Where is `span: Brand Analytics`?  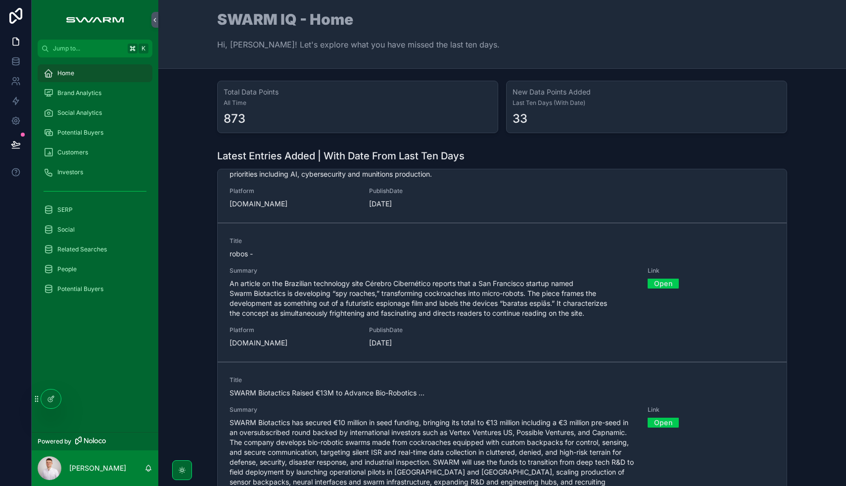
span: Brand Analytics is located at coordinates (79, 93).